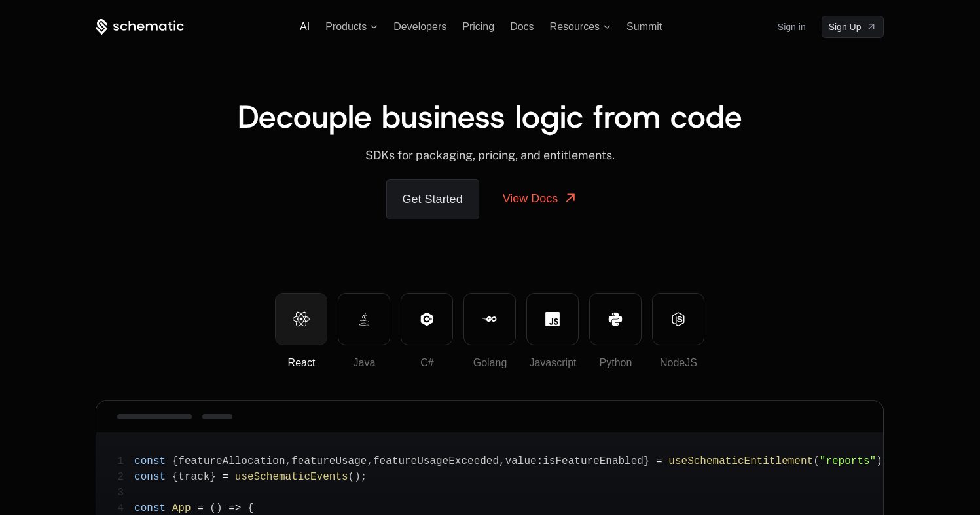 The height and width of the screenshot is (515, 980). What do you see at coordinates (301, 319) in the screenshot?
I see `button: React` at bounding box center [301, 319].